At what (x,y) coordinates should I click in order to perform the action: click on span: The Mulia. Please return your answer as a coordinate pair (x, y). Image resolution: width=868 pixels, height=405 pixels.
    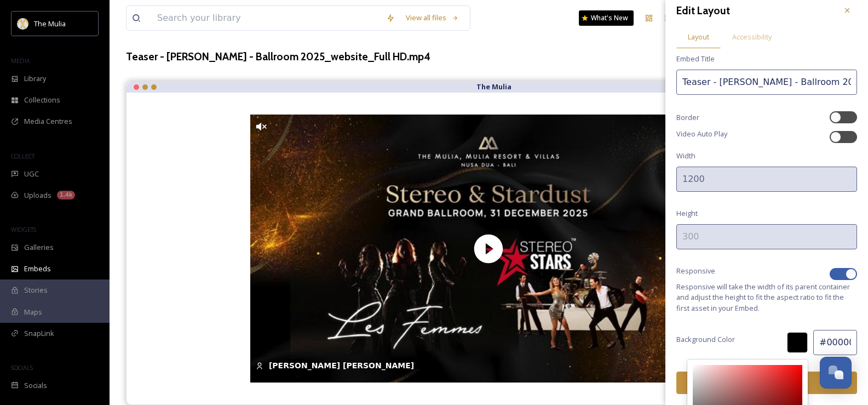
    Looking at the image, I should click on (50, 24).